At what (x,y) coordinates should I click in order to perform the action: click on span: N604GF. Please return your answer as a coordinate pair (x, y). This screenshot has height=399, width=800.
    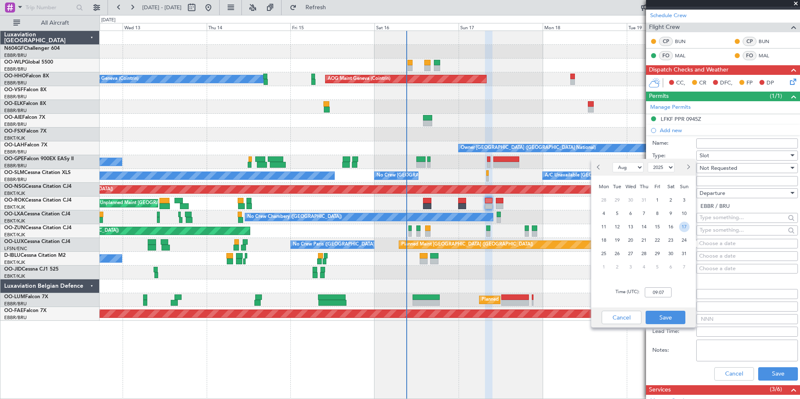
    Looking at the image, I should click on (14, 49).